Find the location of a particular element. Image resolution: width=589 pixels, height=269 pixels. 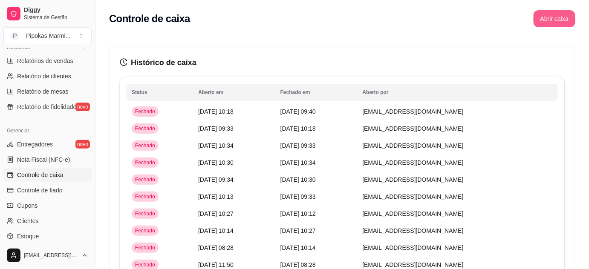

span: Entregadores is located at coordinates (35, 144).